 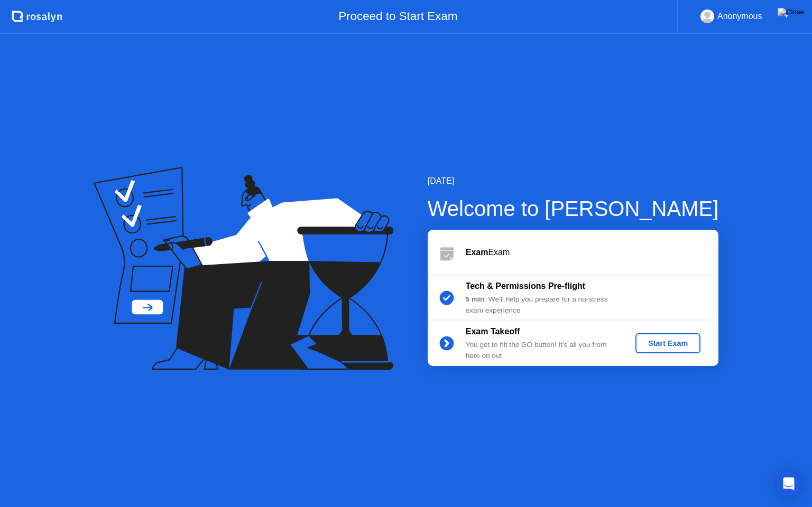 What do you see at coordinates (591, 253) in the screenshot?
I see `div: Exam` at bounding box center [591, 253].